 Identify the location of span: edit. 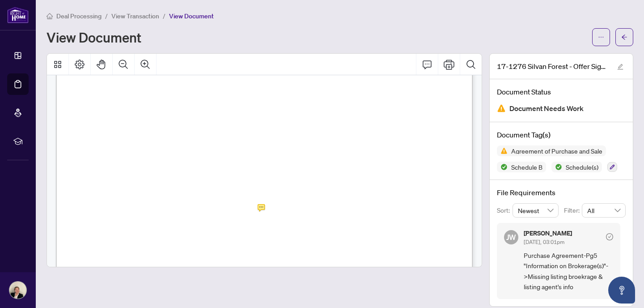
(620, 67).